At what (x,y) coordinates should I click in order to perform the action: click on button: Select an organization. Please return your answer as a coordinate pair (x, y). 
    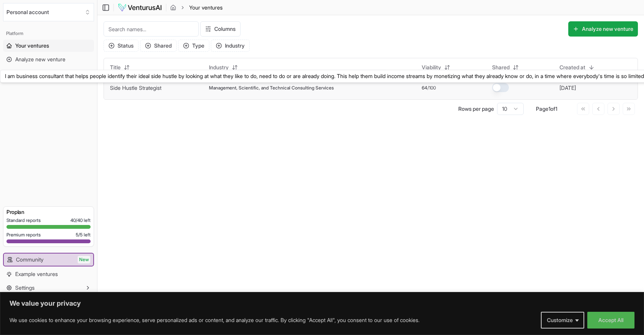
    Looking at the image, I should click on (48, 12).